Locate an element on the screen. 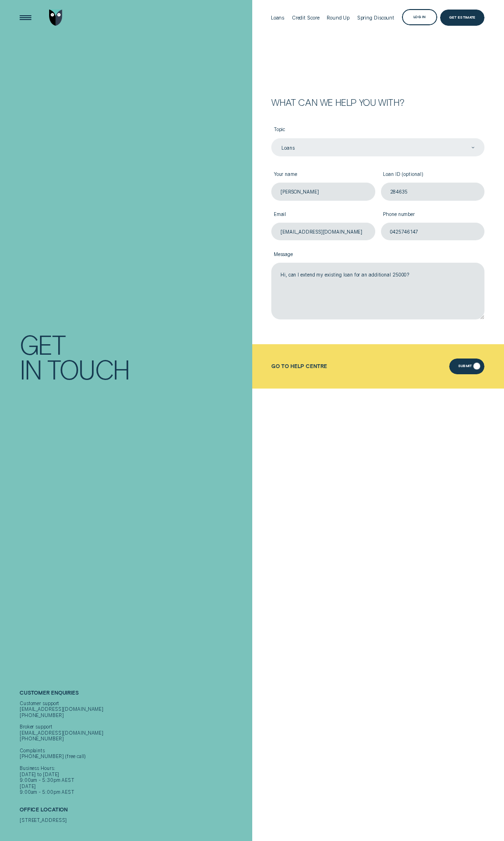 The image size is (504, 841). label: Loan ID (optional) is located at coordinates (432, 175).